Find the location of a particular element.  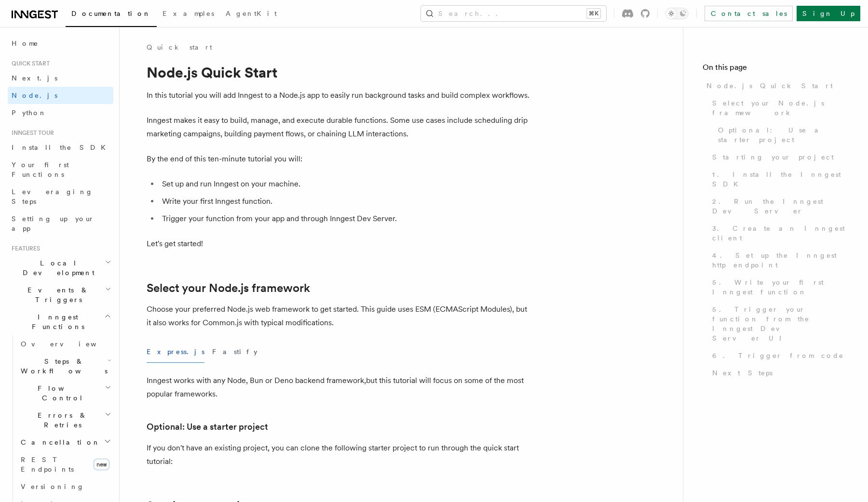

button: Flow Control is located at coordinates (65, 393).